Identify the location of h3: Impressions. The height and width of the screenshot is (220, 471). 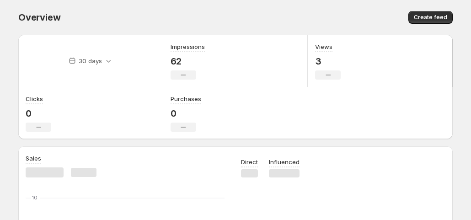
(188, 47).